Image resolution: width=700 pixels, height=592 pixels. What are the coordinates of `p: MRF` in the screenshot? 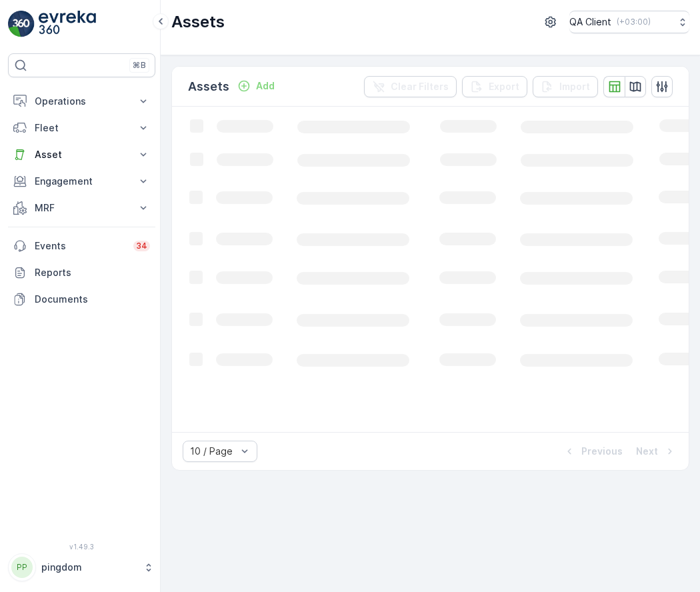 It's located at (81, 208).